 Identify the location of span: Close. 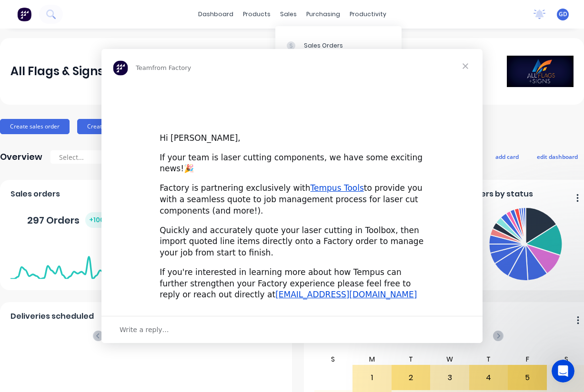
(465, 66).